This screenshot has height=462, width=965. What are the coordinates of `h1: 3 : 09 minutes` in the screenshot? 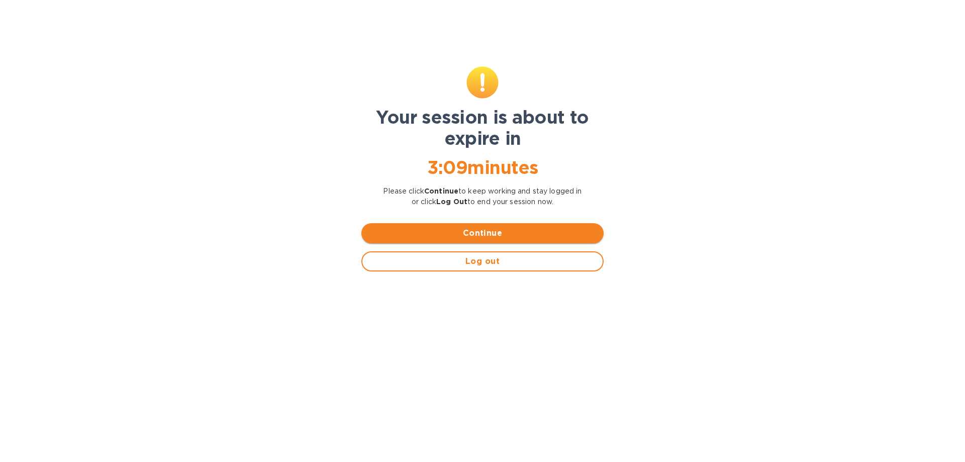 It's located at (483, 167).